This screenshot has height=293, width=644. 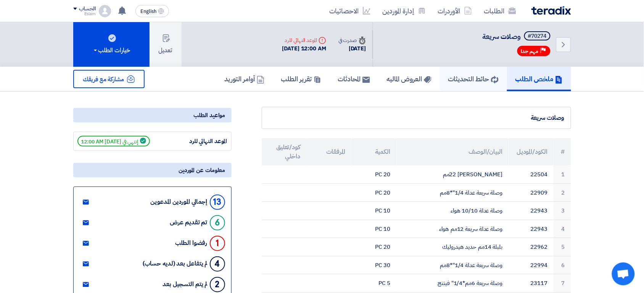 What do you see at coordinates (301, 79) in the screenshot?
I see `h5: تقرير الطلب` at bounding box center [301, 79].